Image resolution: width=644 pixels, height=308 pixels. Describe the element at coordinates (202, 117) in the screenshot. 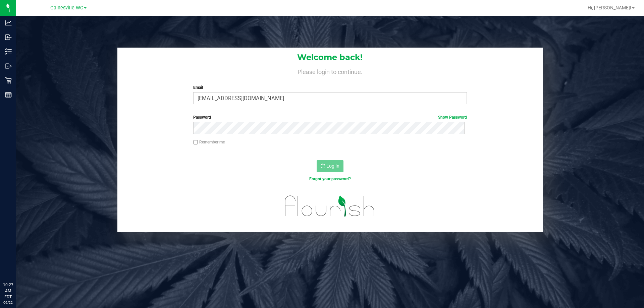

I see `span: Password` at that location.